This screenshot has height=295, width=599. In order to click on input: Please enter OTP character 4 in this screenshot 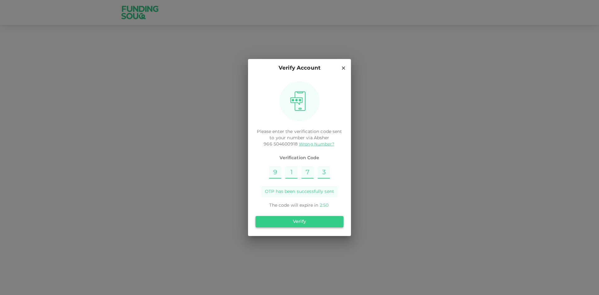, I will do `click(324, 172)`.